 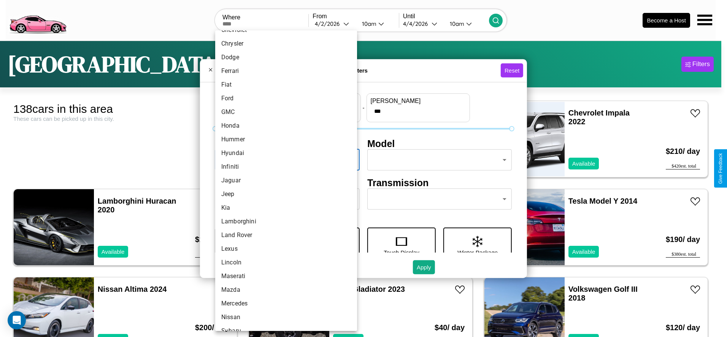 What do you see at coordinates (286, 98) in the screenshot?
I see `li: Ford` at bounding box center [286, 98].